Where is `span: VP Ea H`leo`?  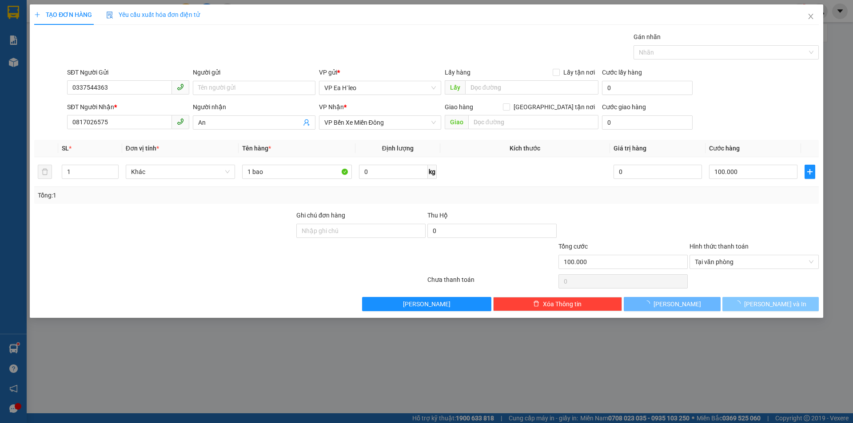
span: VP Ea H`leo is located at coordinates (380, 88).